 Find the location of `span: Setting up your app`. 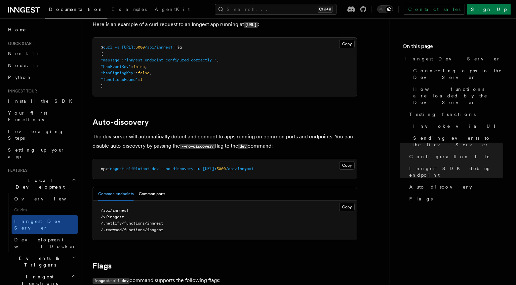

span: Setting up your app is located at coordinates (36, 153).